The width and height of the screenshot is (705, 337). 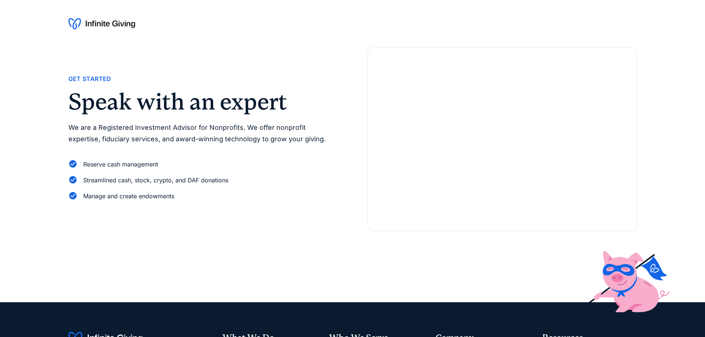 What do you see at coordinates (203, 133) in the screenshot?
I see `p: We are a Registered Investment Advisor for Nonprofits. We offer nonprofit expertise, fiduciary se...` at bounding box center [203, 133].